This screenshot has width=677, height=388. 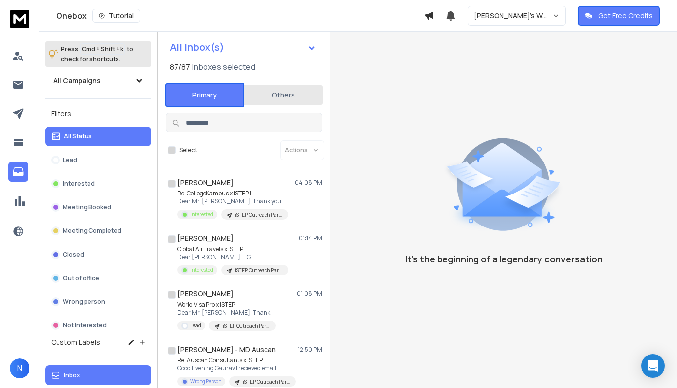 I want to click on p: Re: Auscan Consultants x iSTEP, so click(x=237, y=360).